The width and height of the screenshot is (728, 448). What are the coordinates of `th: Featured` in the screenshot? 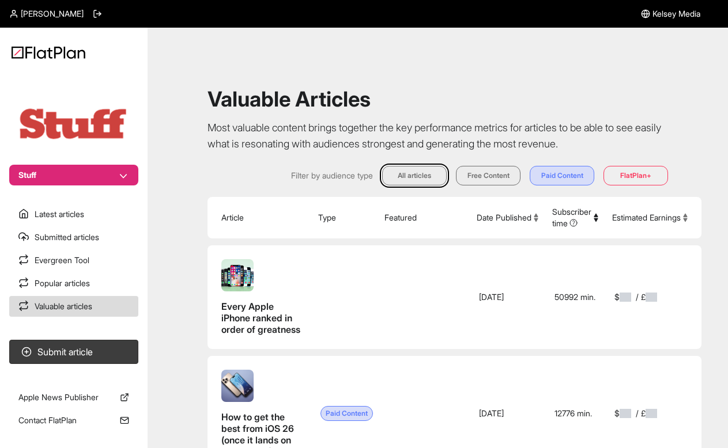 It's located at (423, 218).